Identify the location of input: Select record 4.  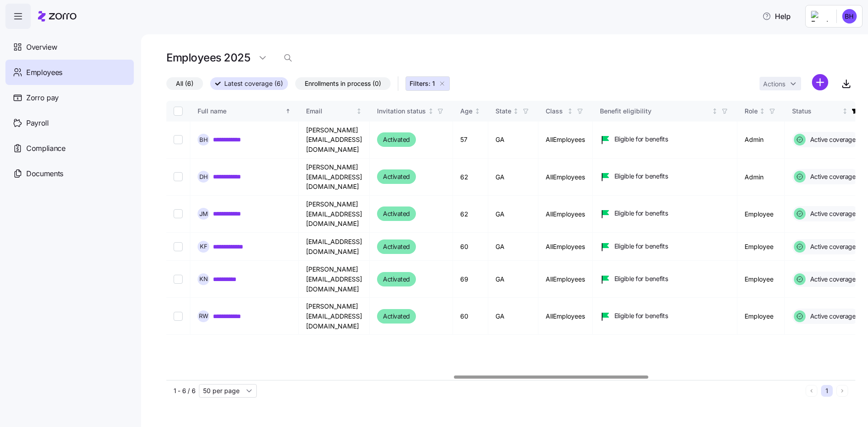
(178, 247).